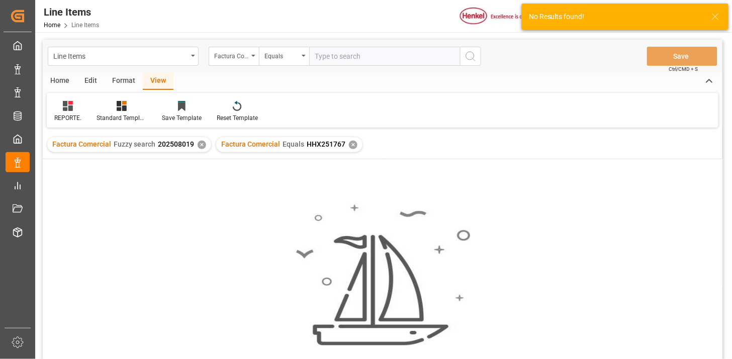  What do you see at coordinates (326, 144) in the screenshot?
I see `span: HHX251767` at bounding box center [326, 144].